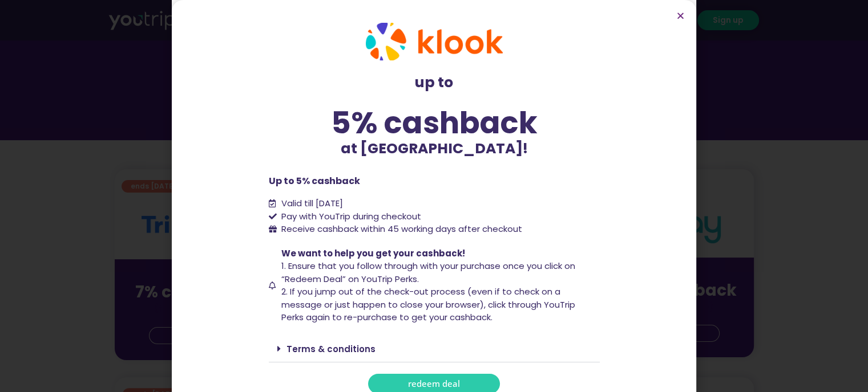 The image size is (868, 392). I want to click on div: Terms & conditions, so click(434, 349).